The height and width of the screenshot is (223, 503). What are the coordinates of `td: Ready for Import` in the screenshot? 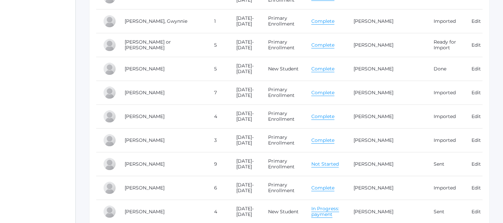 It's located at (445, 45).